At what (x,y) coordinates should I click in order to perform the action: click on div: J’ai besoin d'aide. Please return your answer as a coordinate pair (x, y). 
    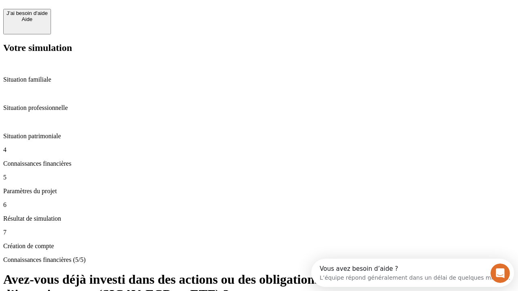
    Looking at the image, I should click on (27, 13).